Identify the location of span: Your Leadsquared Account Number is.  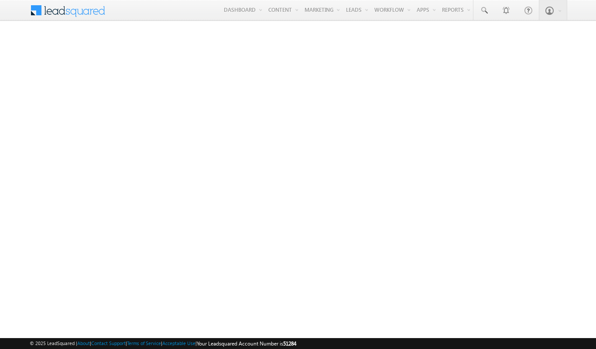
(247, 343).